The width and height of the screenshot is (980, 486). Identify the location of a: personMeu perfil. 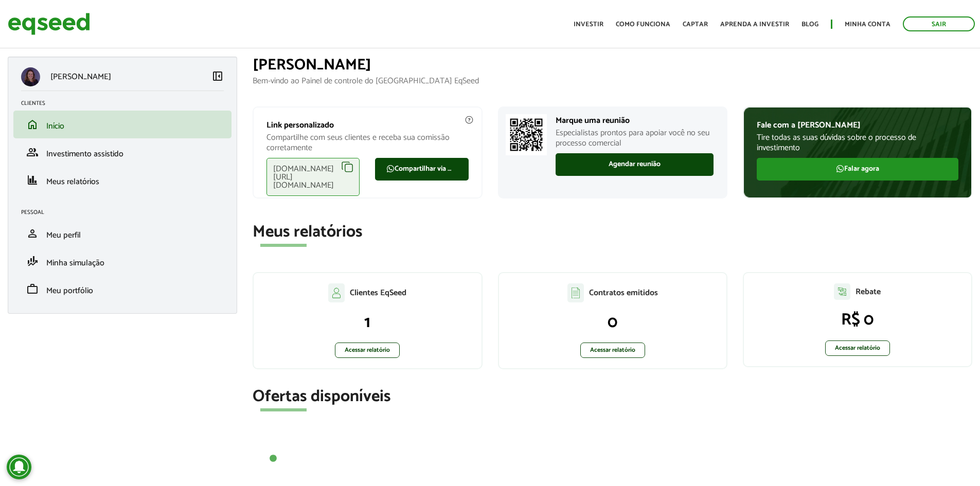
(122, 233).